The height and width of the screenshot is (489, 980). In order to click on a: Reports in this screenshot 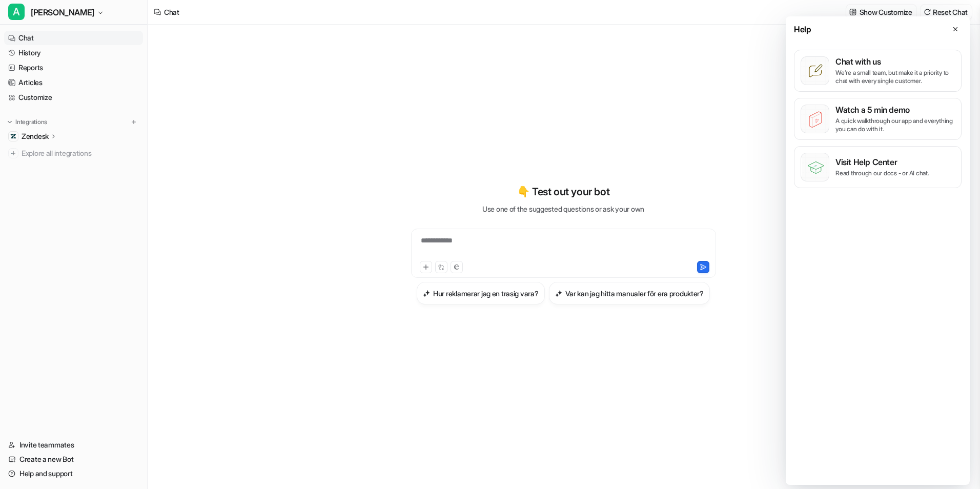, I will do `click(73, 67)`.